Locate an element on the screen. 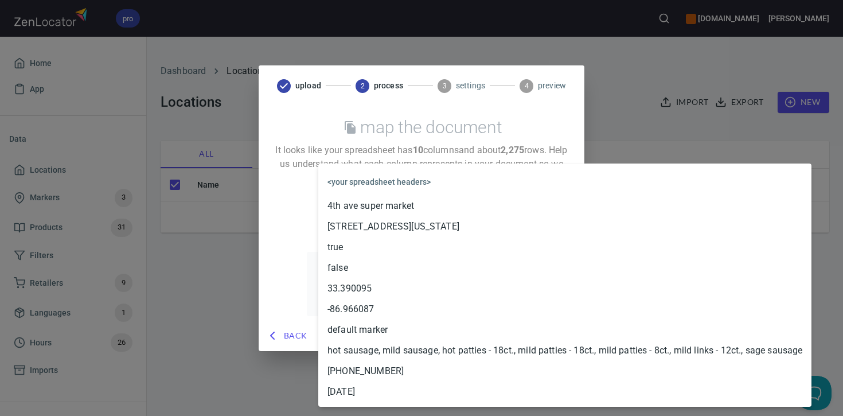 Image resolution: width=843 pixels, height=416 pixels. li: hot sausage, mild sausage, hot patties - 18ct., mild patties - 18ct., mild patties - 8ct., mild l... is located at coordinates (565, 350).